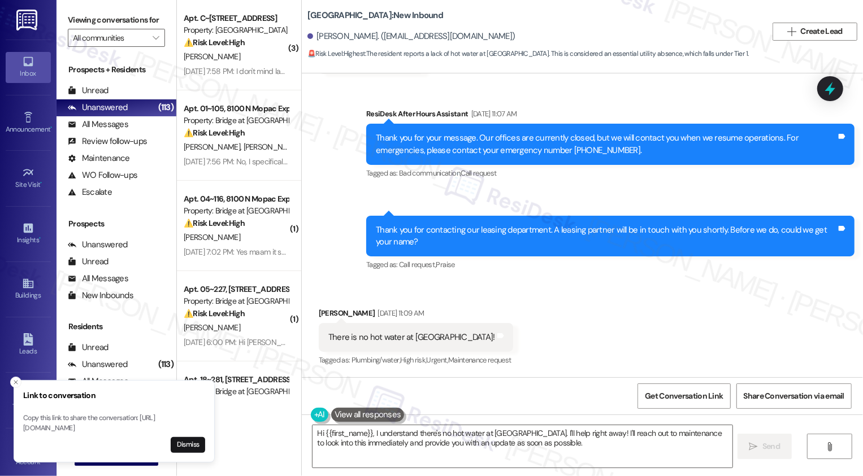 This screenshot has width=863, height=476. Describe the element at coordinates (437, 360) in the screenshot. I see `span: Urgent ,` at that location.